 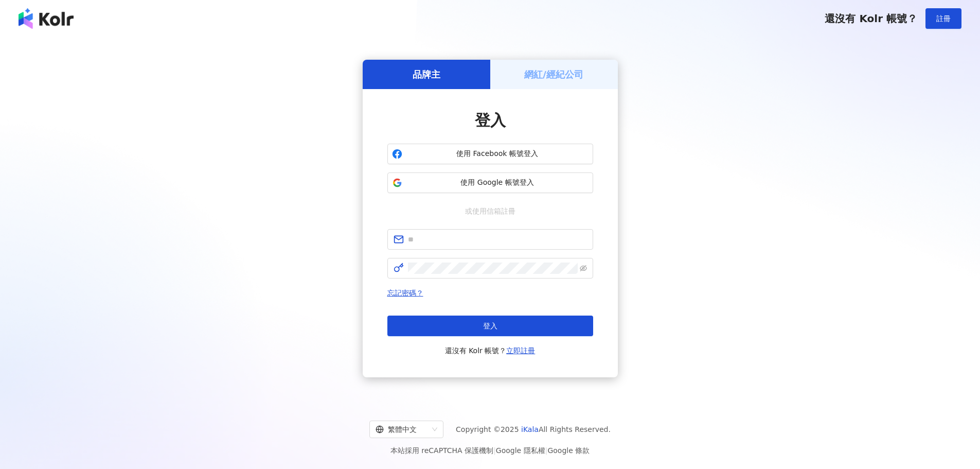 I want to click on h5: 網紅/經紀公司, so click(x=553, y=74).